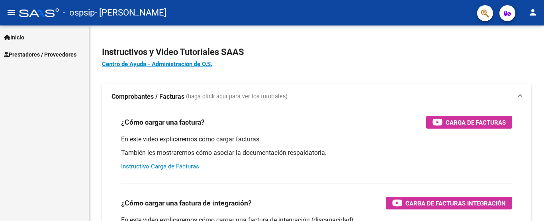  What do you see at coordinates (160, 167) in the screenshot?
I see `a: Instructivo Carga de Facturas` at bounding box center [160, 167].